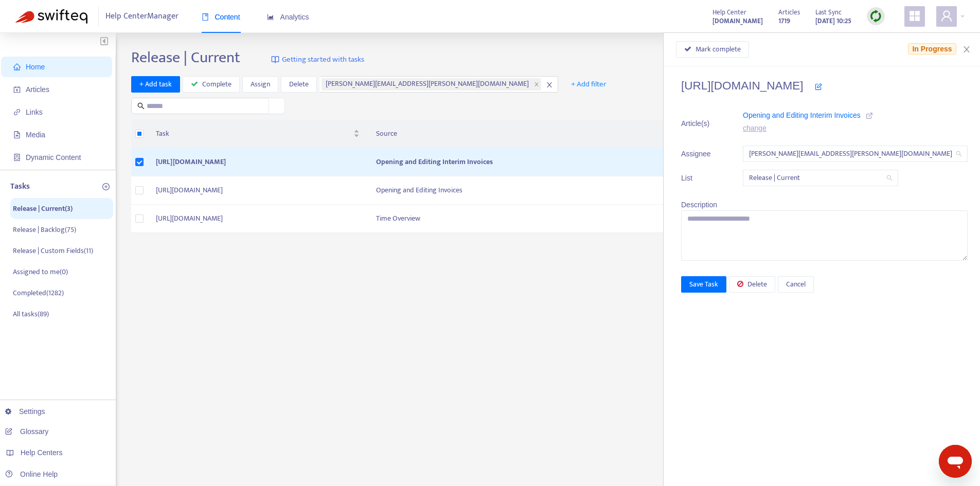 This screenshot has width=980, height=486. What do you see at coordinates (915, 16) in the screenshot?
I see `span: appstore` at bounding box center [915, 16].